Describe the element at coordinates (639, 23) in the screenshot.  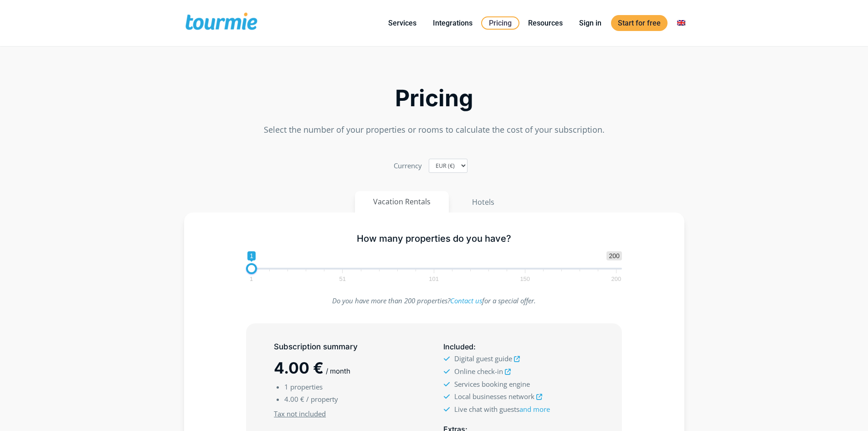
I see `a: Start for free` at that location.